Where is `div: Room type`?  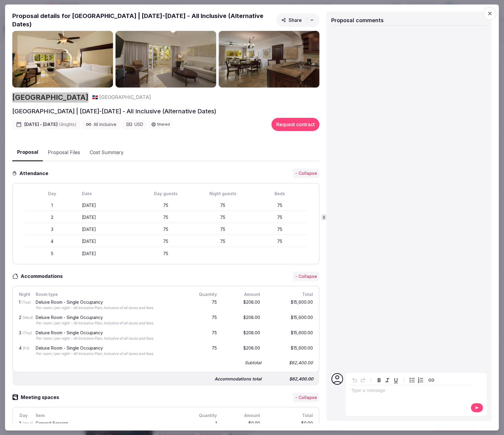
div: Room type is located at coordinates (110, 295).